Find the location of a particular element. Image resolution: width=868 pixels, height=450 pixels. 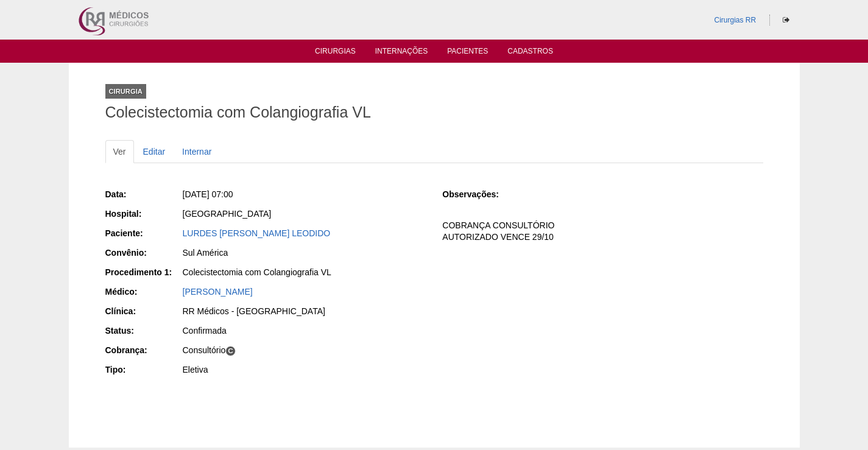

div: Médico: is located at coordinates (143, 292).